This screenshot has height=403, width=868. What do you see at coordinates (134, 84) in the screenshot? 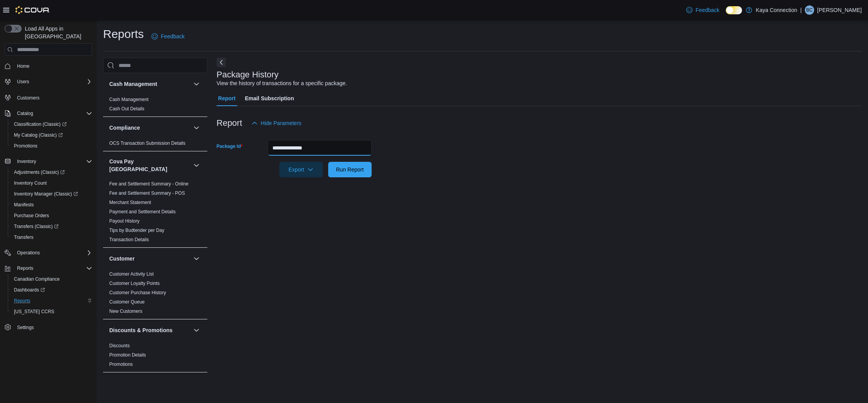
I see `h3: Cash Management` at bounding box center [134, 84].